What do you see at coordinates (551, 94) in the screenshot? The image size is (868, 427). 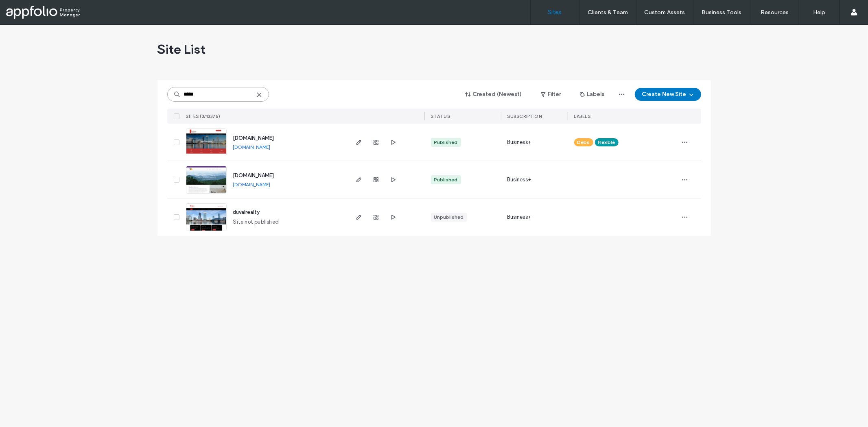 I see `button: Filter` at bounding box center [551, 94].